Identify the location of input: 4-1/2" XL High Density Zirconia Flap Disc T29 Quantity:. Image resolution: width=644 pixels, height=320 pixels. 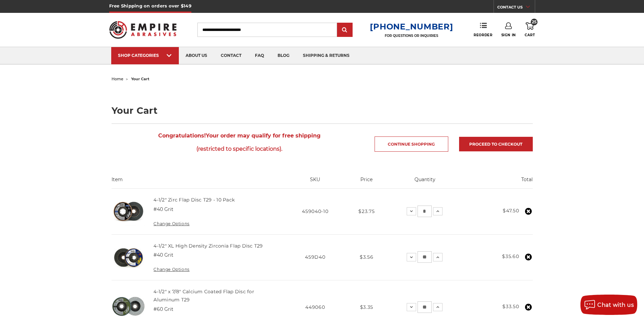
(425, 257).